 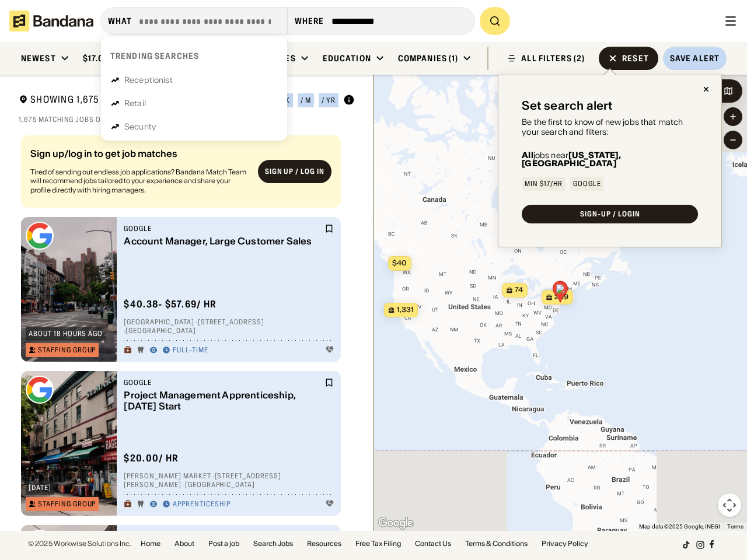 What do you see at coordinates (223, 241) in the screenshot?
I see `div: Account Manager, Large Customer Sales` at bounding box center [223, 241].